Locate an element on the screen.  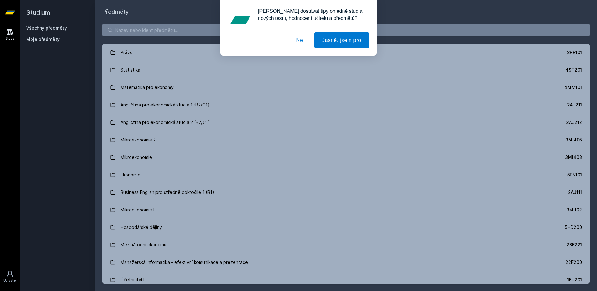
a: Angličtina pro ekonomická studia 2 (B2/C1) 2AJ212 is located at coordinates (346, 122).